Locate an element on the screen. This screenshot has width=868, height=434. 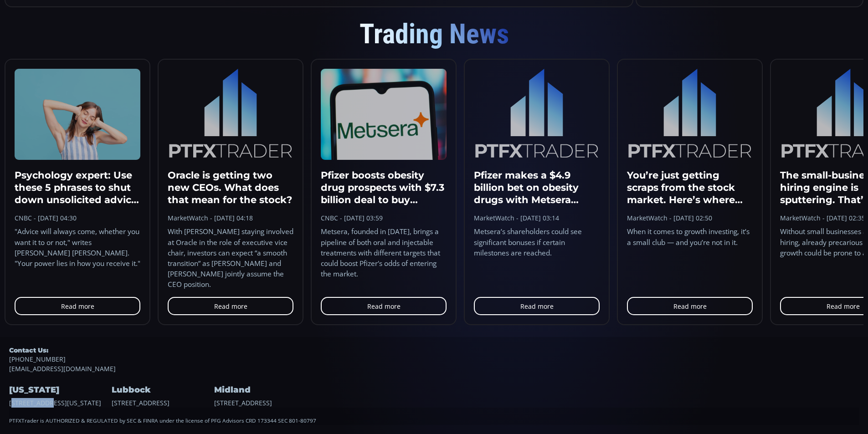
div: auto is located at coordinates (616, 403).